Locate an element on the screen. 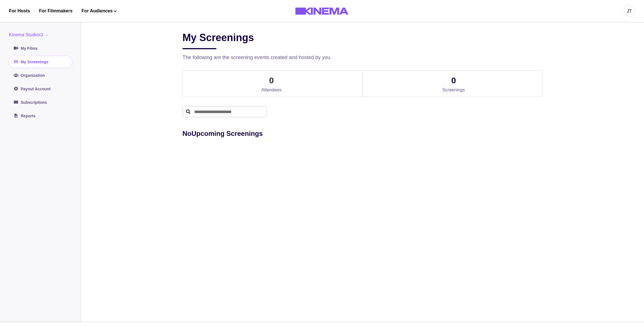  a: My Screenings is located at coordinates (40, 62).